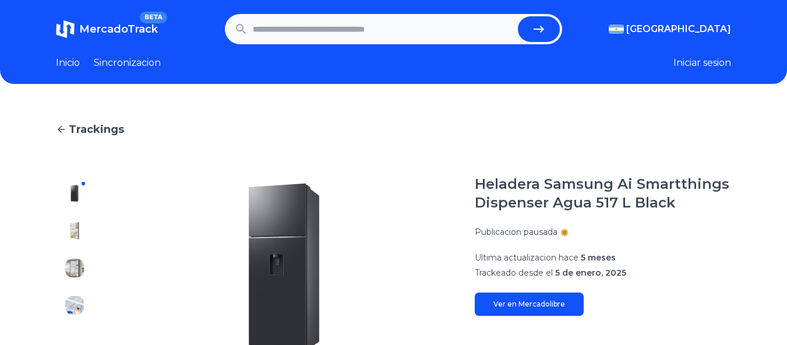 The image size is (787, 345). I want to click on span: Trackeado desde el, so click(514, 272).